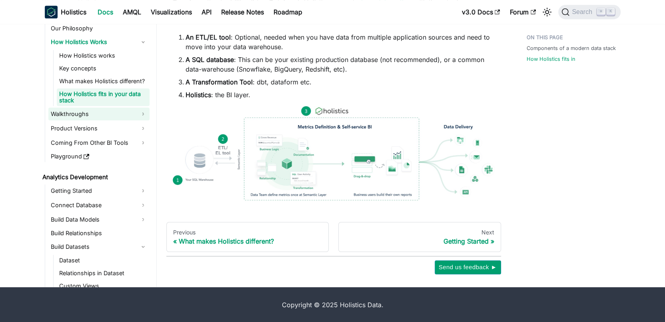 Image resolution: width=665 pixels, height=322 pixels. I want to click on li: : This can be your existing production database (not recommended), or a common data-warehouse (Sn..., so click(340, 64).